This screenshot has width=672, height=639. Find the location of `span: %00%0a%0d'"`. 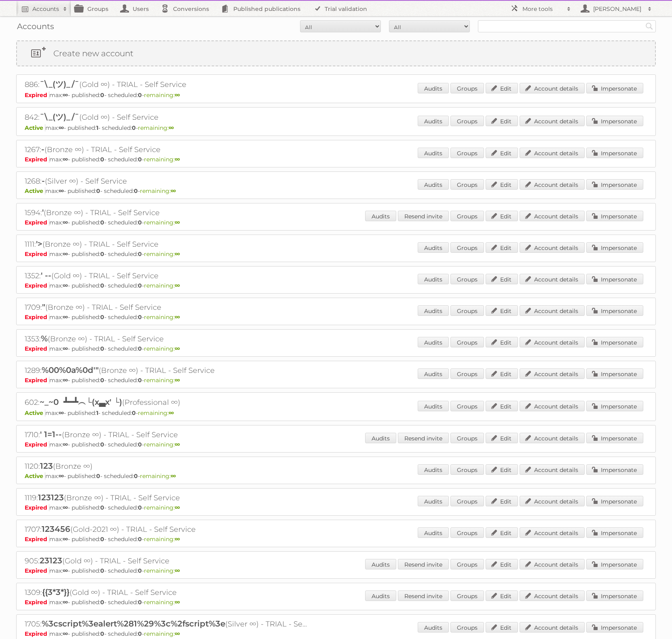

span: %00%0a%0d'" is located at coordinates (70, 370).